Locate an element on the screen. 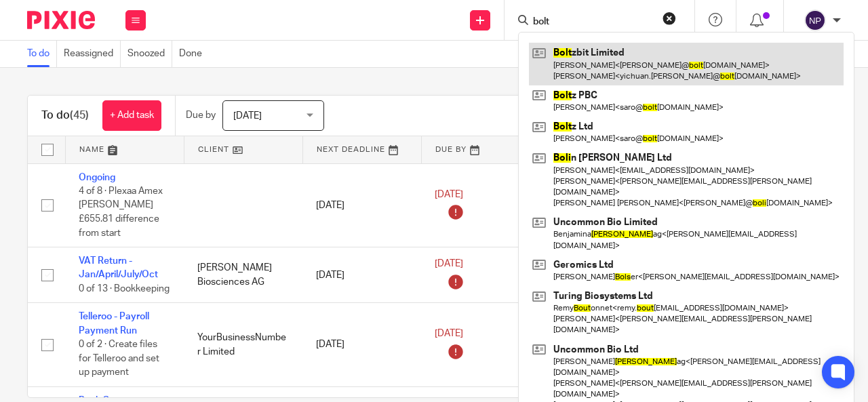 Image resolution: width=868 pixels, height=402 pixels. button: Clear is located at coordinates (669, 18).